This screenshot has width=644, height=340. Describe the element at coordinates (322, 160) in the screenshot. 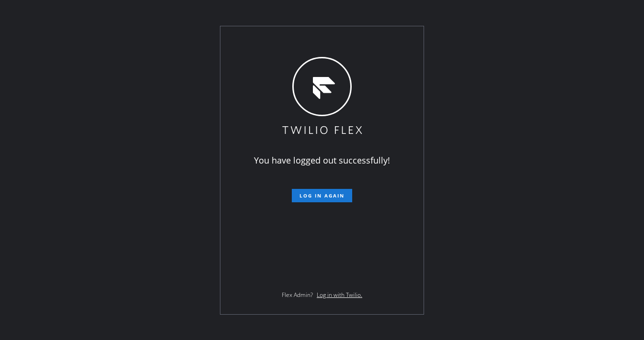

I see `span: You have logged out successfully!` at that location.